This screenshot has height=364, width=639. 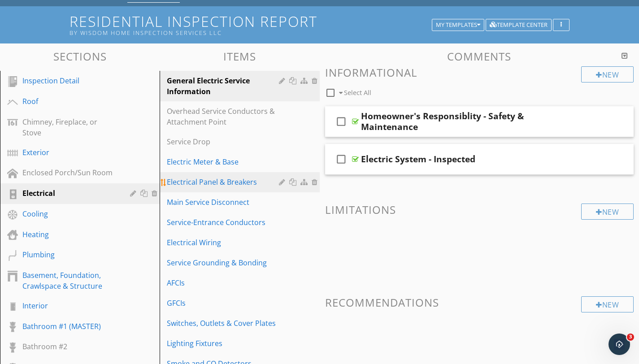 What do you see at coordinates (224, 242) in the screenshot?
I see `div: Electrical Wiring` at bounding box center [224, 242].